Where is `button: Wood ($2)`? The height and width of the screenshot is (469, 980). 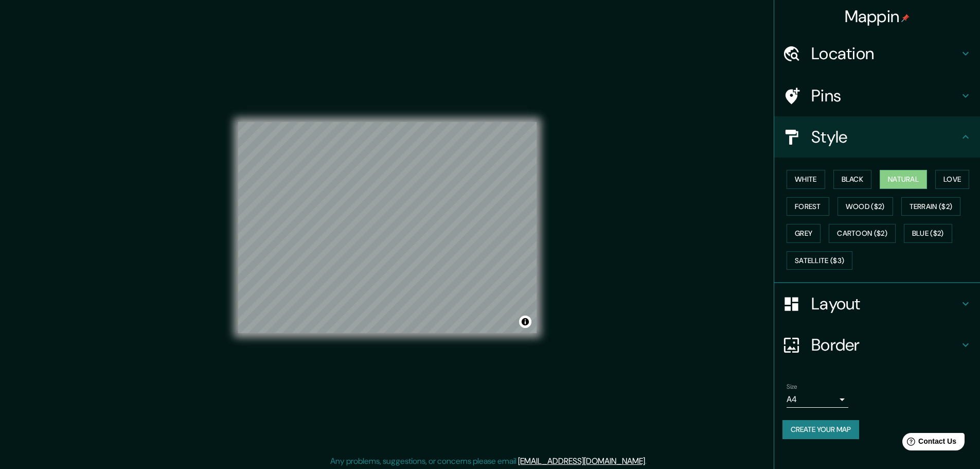
button: Wood ($2) is located at coordinates (865, 207).